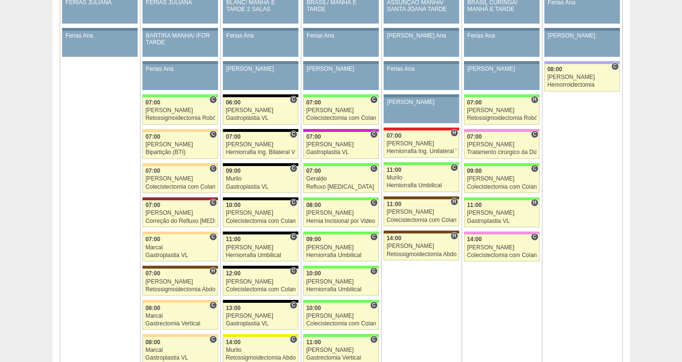  I want to click on span: 06:00, so click(233, 103).